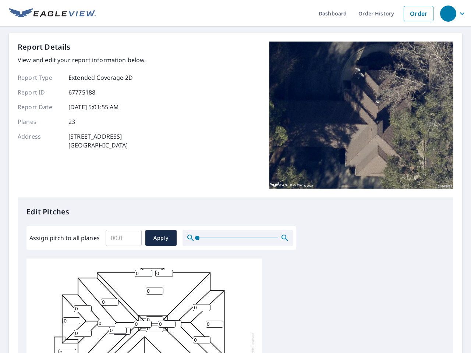 Image resolution: width=471 pixels, height=353 pixels. What do you see at coordinates (44, 47) in the screenshot?
I see `p: Report Details` at bounding box center [44, 47].